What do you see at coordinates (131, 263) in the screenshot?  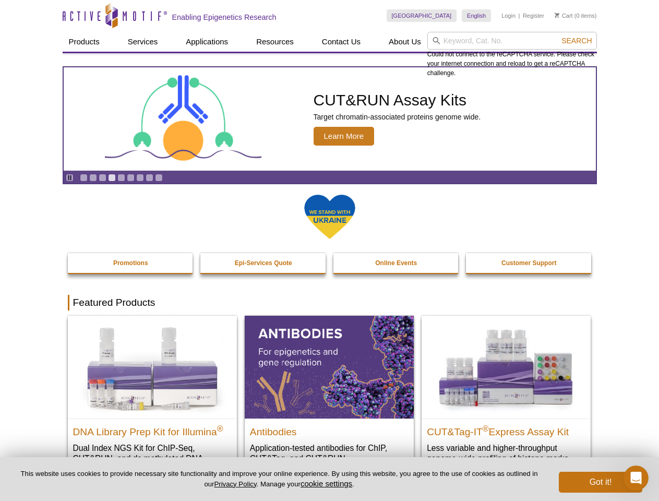 I see `strong: Promotions` at bounding box center [131, 263].